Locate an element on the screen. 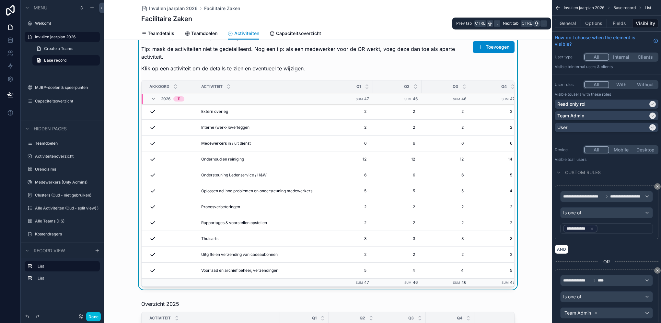 This screenshot has width=661, height=323. a: Onderhoud en reiniging is located at coordinates (261, 159).